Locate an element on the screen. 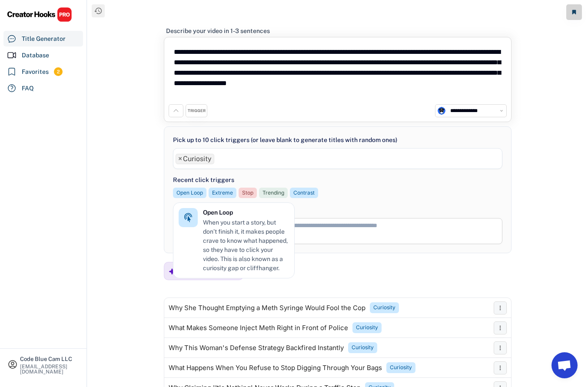 The width and height of the screenshot is (588, 387). a: Open chat is located at coordinates (565, 366).